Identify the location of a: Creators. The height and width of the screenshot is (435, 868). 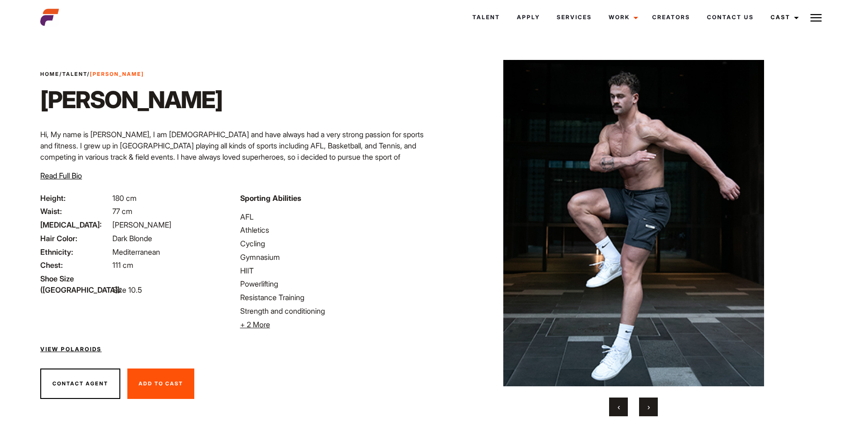
(671, 17).